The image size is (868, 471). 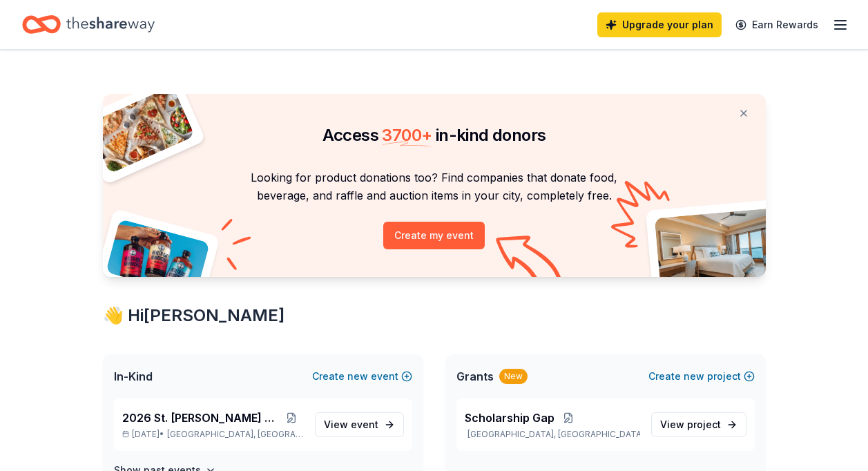 I want to click on a: View event, so click(x=359, y=425).